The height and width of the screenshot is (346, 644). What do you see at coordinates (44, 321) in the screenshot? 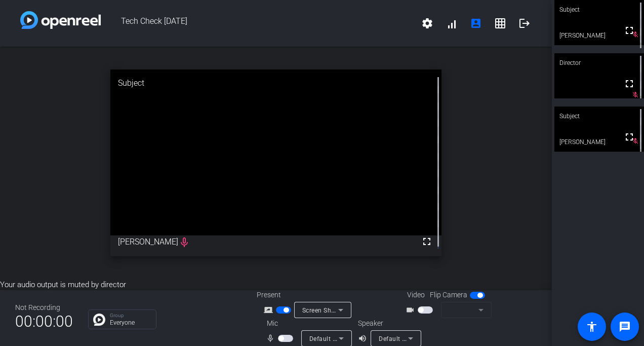
I see `span: 00:00:00` at bounding box center [44, 321].